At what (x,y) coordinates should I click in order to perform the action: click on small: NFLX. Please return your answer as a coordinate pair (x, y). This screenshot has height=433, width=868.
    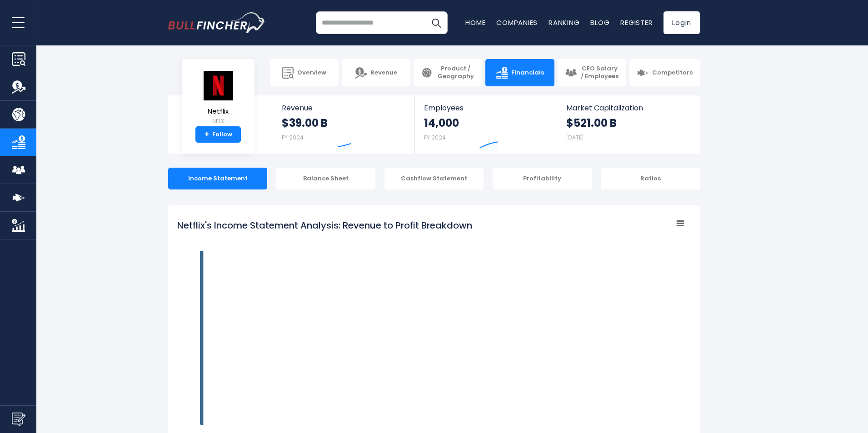
    Looking at the image, I should click on (218, 122).